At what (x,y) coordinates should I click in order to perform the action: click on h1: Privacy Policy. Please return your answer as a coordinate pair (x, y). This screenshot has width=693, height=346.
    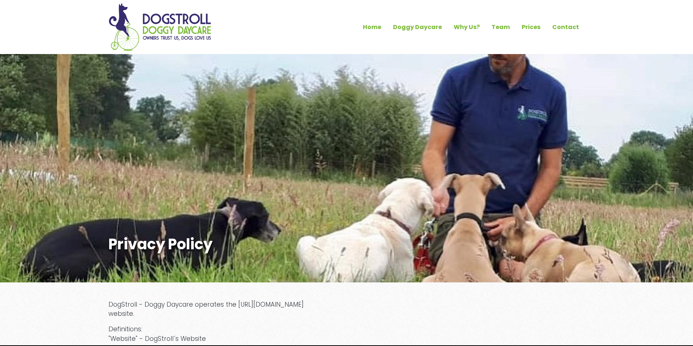
    Looking at the image, I should click on (245, 244).